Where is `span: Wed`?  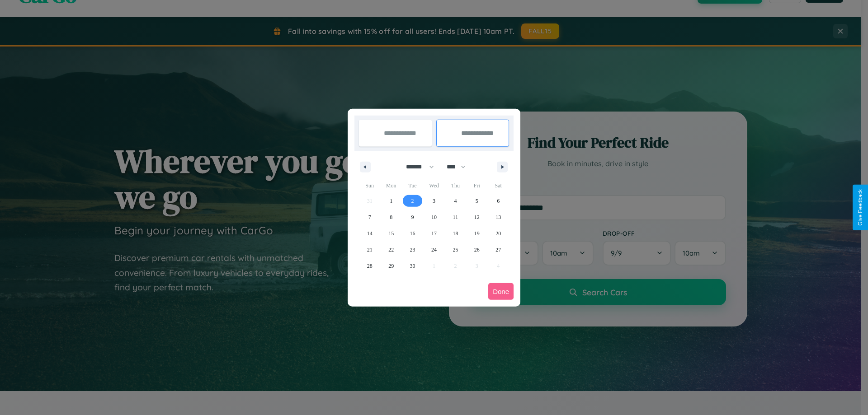 span: Wed is located at coordinates (434, 186).